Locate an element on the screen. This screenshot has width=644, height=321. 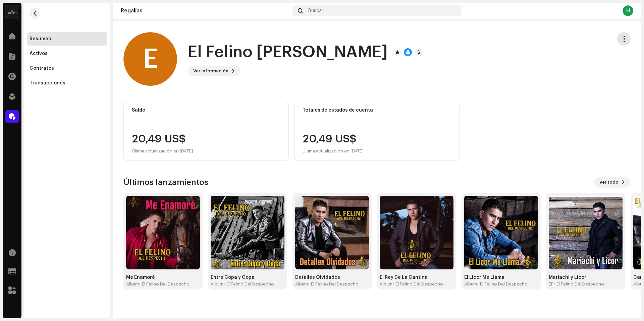
div: H is located at coordinates (627, 11).